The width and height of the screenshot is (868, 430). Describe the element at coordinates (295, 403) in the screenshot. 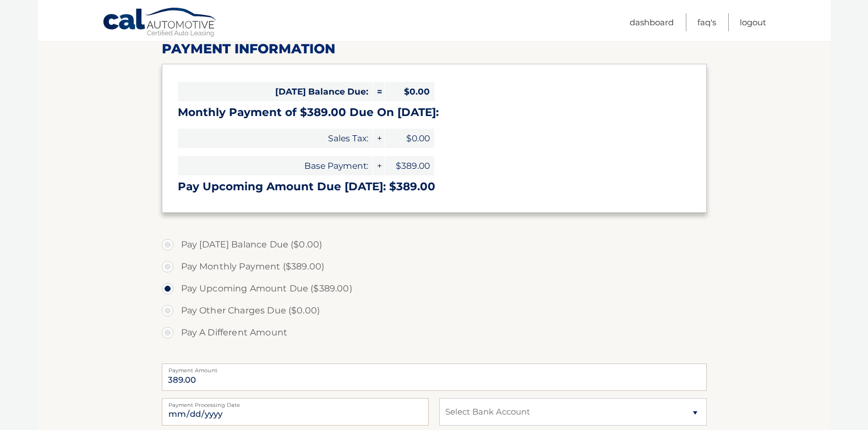

I see `label: Payment Processing Date` at that location.